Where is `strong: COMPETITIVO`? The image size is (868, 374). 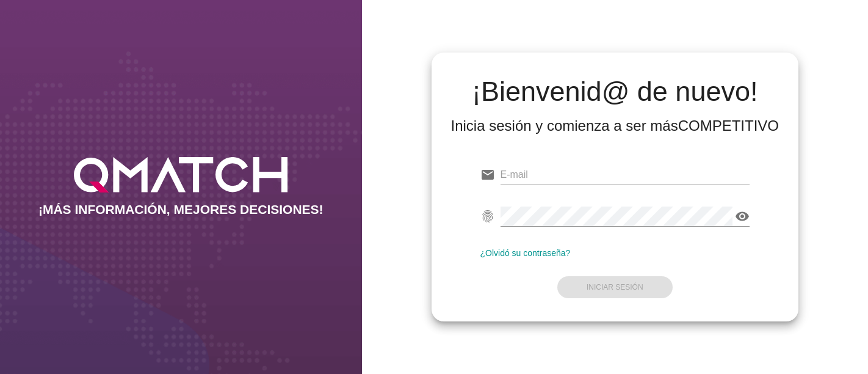
strong: COMPETITIVO is located at coordinates (728, 125).